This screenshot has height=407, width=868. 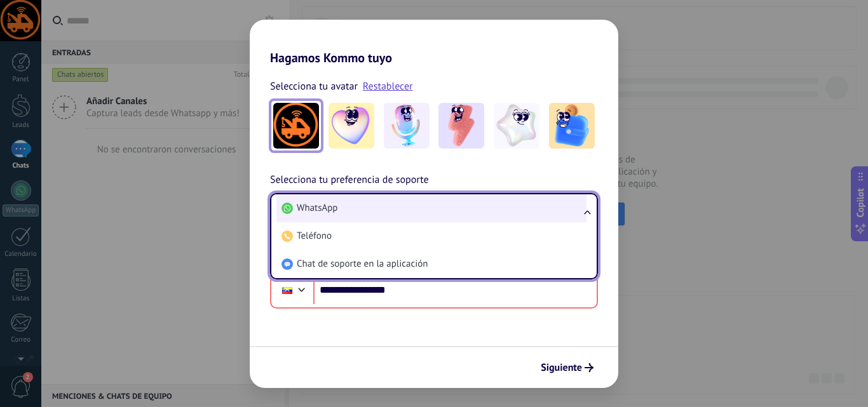 What do you see at coordinates (351, 125) in the screenshot?
I see `img: -1.jpeg` at bounding box center [351, 125].